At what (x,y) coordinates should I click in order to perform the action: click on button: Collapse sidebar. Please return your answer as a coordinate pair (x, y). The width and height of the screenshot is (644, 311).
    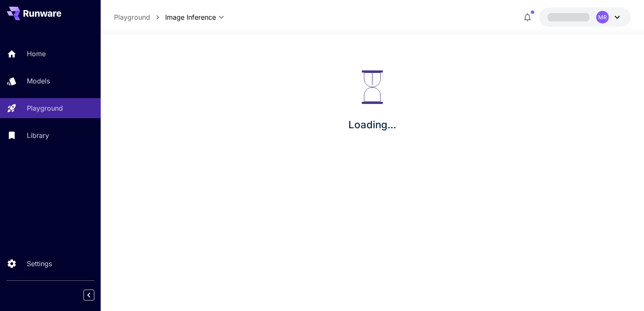
    Looking at the image, I should click on (89, 295).